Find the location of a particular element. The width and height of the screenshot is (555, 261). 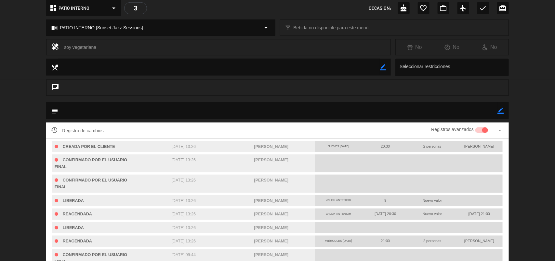

i: healing is located at coordinates (55, 47).